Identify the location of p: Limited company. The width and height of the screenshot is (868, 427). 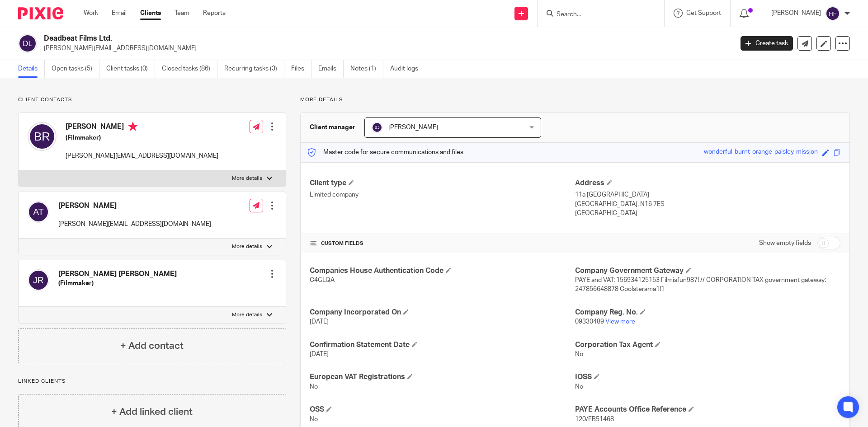
(442, 195).